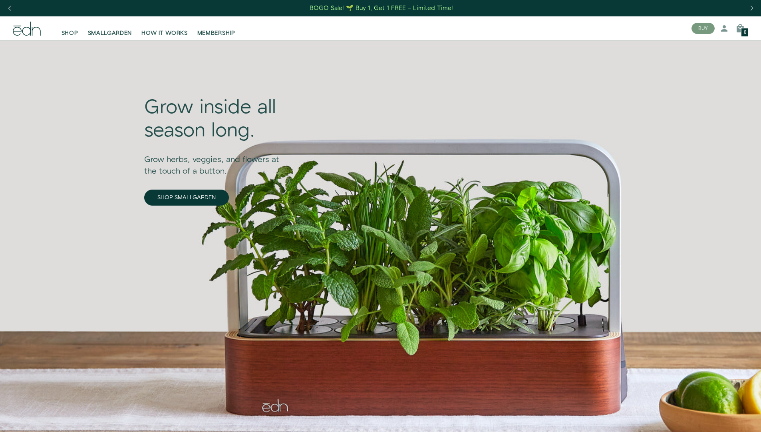  I want to click on div: Grow inside all season long., so click(218, 119).